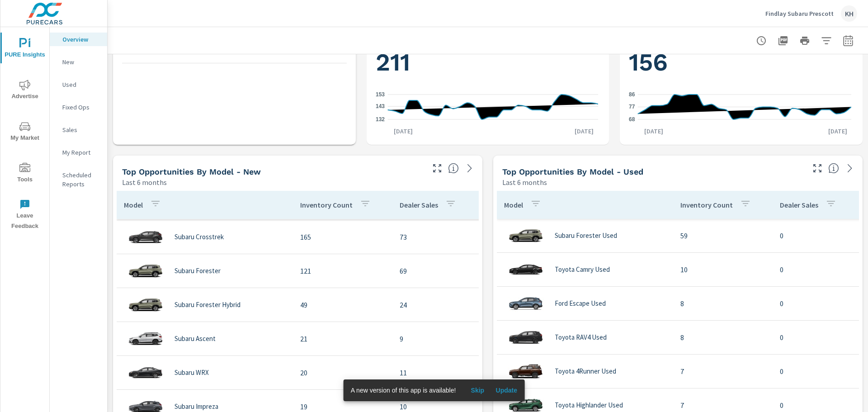 The image size is (868, 412). Describe the element at coordinates (437, 339) in the screenshot. I see `p: 9` at that location.